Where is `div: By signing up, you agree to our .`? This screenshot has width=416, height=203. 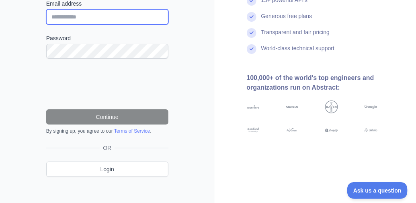 div: By signing up, you agree to our . is located at coordinates (107, 131).